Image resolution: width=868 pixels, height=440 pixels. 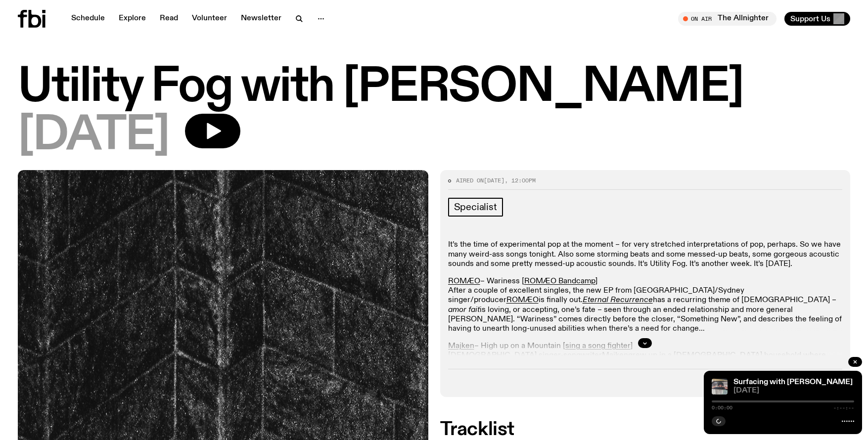 I want to click on span: Aired on, so click(x=470, y=180).